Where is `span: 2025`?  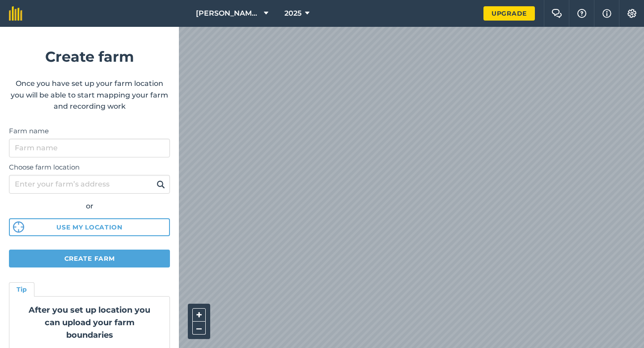 span: 2025 is located at coordinates (293, 13).